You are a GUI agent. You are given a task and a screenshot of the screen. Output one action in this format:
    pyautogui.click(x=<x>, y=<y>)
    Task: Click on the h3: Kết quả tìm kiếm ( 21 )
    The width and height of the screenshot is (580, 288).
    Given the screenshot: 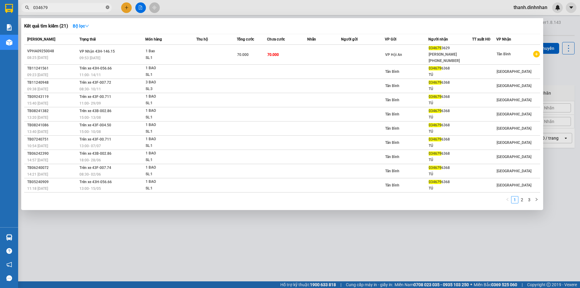 What is the action you would take?
    pyautogui.click(x=46, y=26)
    